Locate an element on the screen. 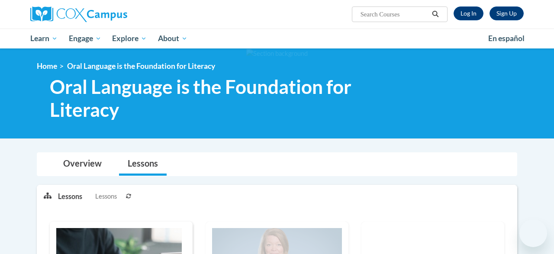 The image size is (554, 254). span: Explore is located at coordinates (130, 39).